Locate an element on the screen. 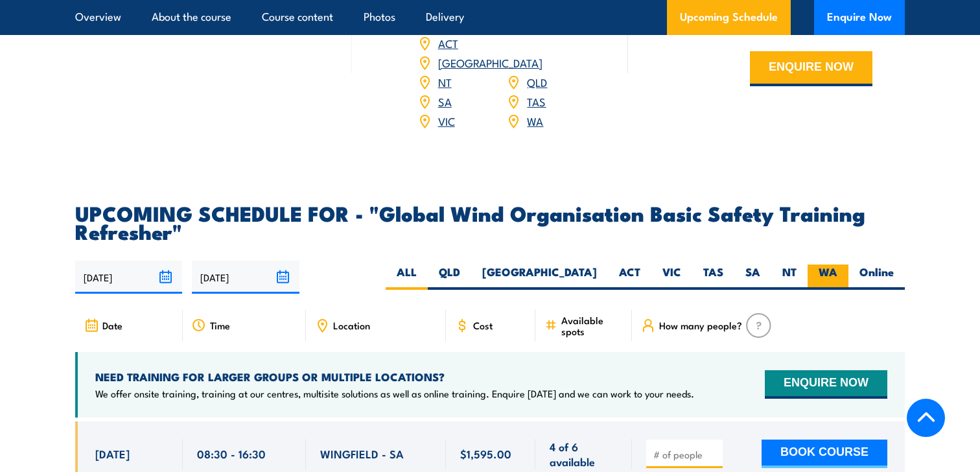 This screenshot has width=980, height=472. a: QLD is located at coordinates (537, 82).